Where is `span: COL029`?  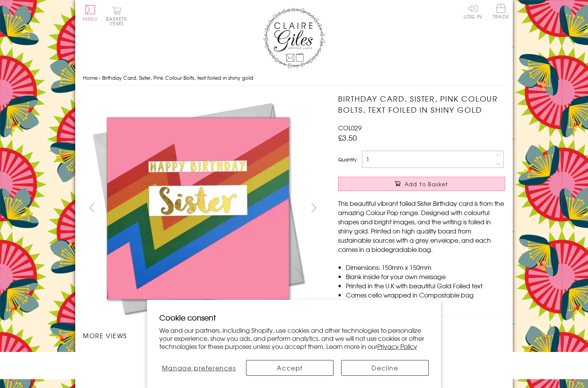
span: COL029 is located at coordinates (350, 128).